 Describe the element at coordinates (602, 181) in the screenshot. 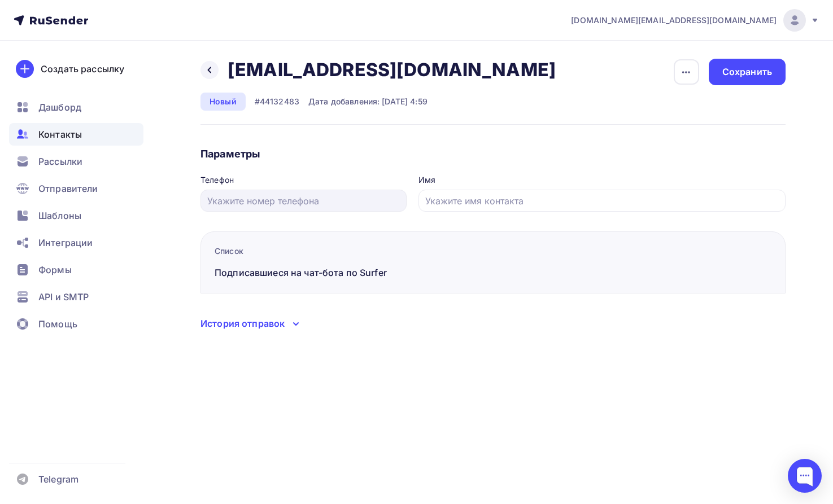

I see `legend: Имя` at that location.